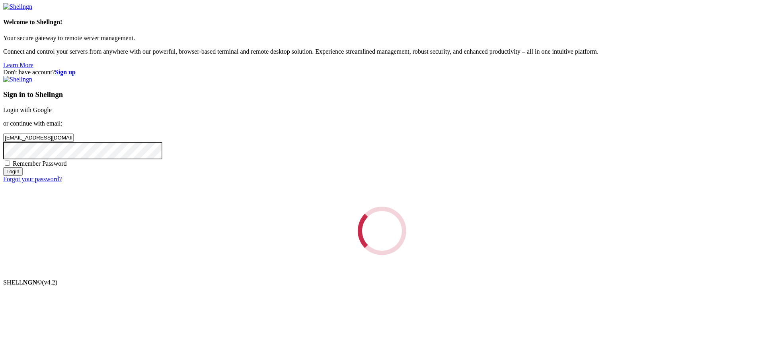 The height and width of the screenshot is (362, 764). I want to click on input: Remember Password, so click(7, 163).